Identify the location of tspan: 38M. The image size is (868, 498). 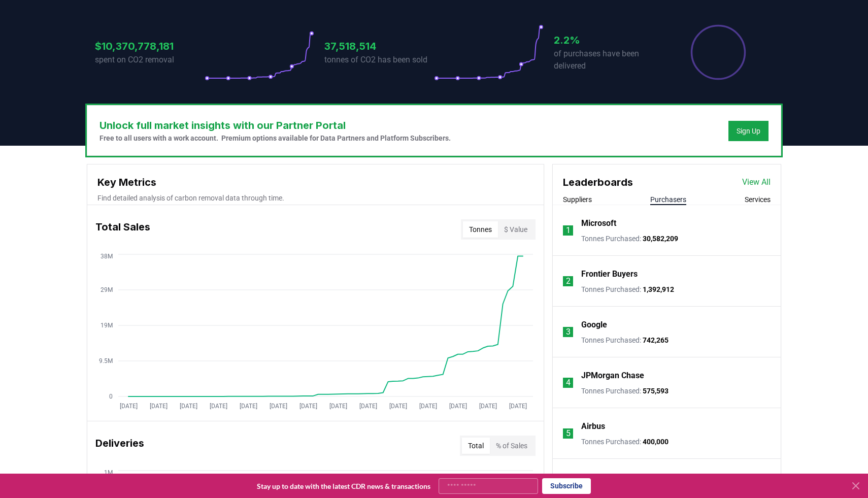
(107, 256).